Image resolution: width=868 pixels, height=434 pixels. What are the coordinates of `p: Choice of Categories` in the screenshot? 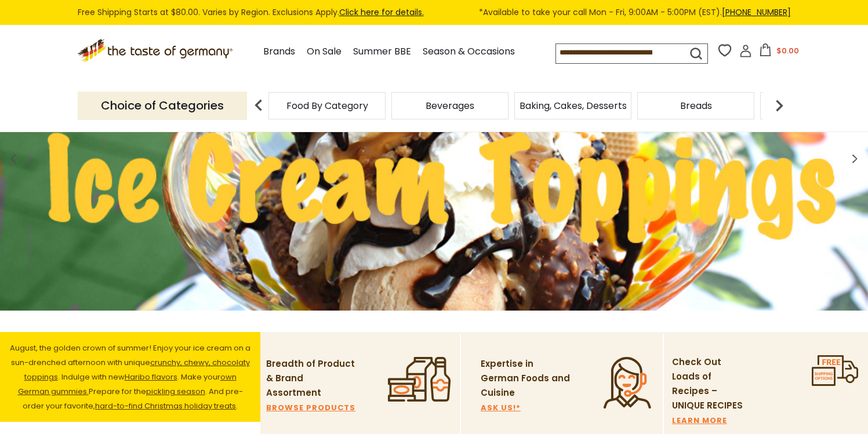 It's located at (163, 106).